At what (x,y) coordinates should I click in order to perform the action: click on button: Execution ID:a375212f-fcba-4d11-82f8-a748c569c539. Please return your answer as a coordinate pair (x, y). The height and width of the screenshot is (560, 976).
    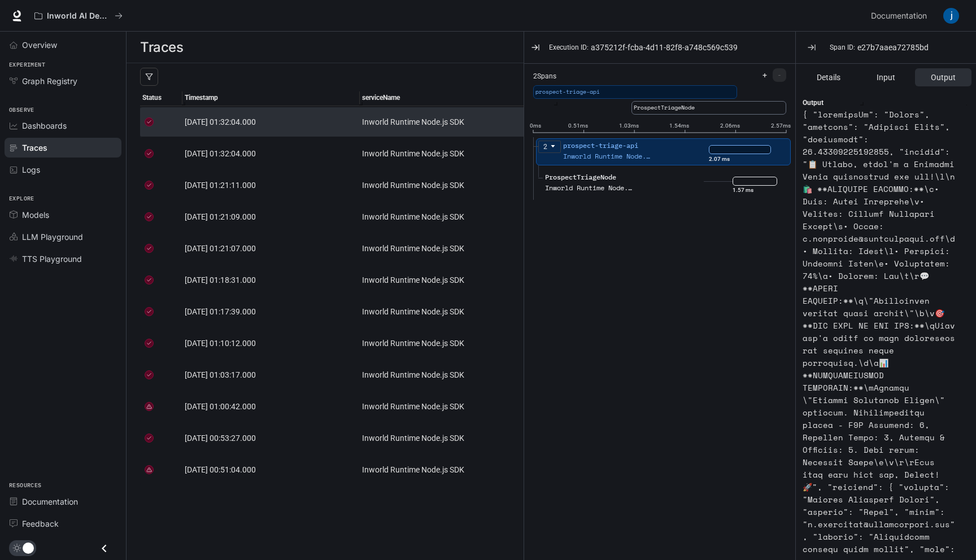
    Looking at the image, I should click on (644, 48).